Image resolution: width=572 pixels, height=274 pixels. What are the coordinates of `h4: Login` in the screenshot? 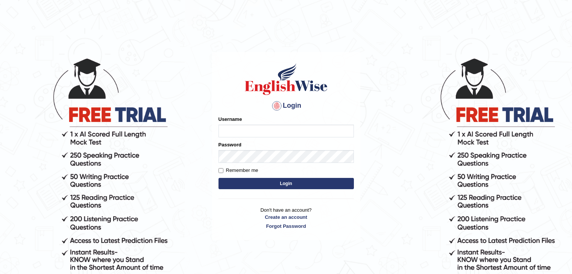 It's located at (286, 106).